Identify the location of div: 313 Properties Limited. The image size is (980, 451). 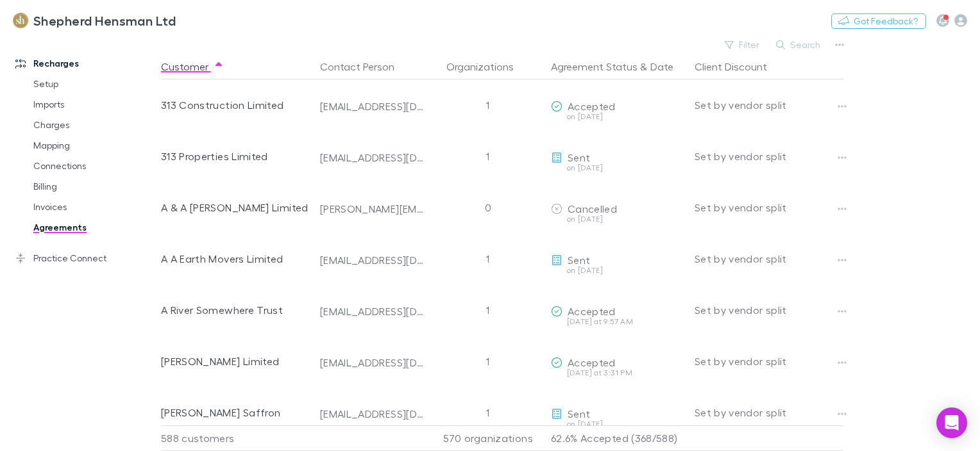
(235, 157).